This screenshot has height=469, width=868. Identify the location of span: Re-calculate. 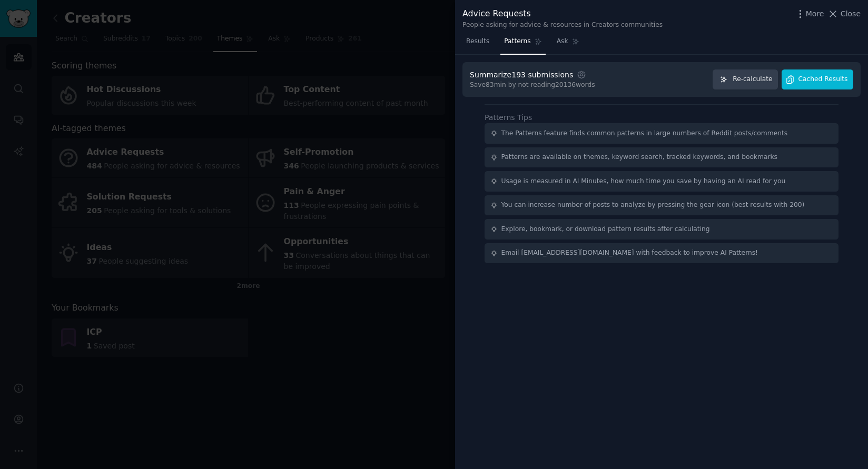
(752, 80).